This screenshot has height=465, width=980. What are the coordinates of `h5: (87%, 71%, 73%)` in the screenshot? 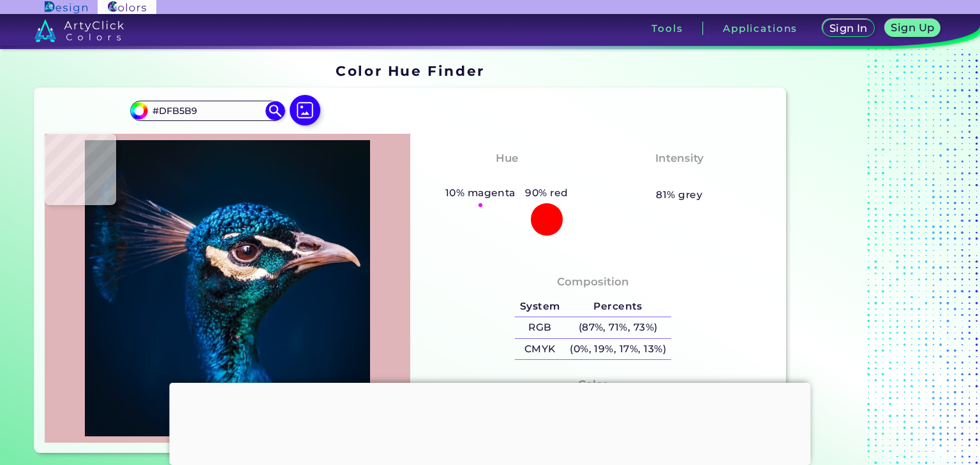 It's located at (618, 327).